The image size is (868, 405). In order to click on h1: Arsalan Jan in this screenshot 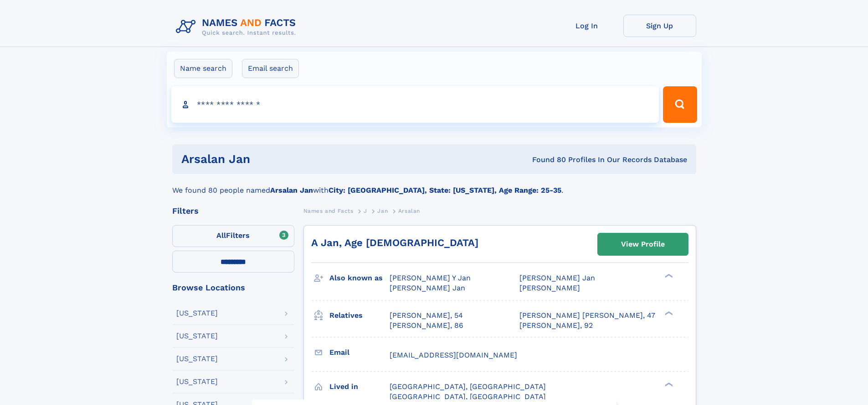, I will do `click(286, 159)`.